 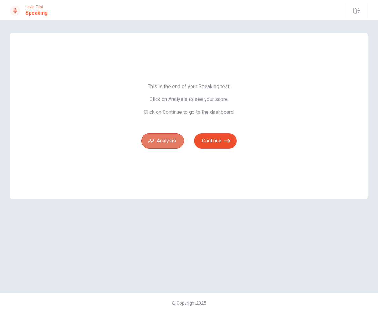 What do you see at coordinates (37, 13) in the screenshot?
I see `h1: Speaking` at bounding box center [37, 13].